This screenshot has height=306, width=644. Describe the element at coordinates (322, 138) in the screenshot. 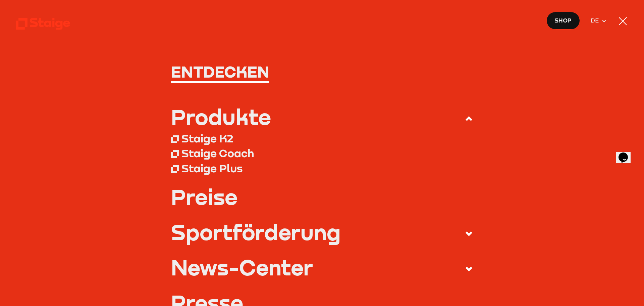

I see `a: Staige K2` at that location.